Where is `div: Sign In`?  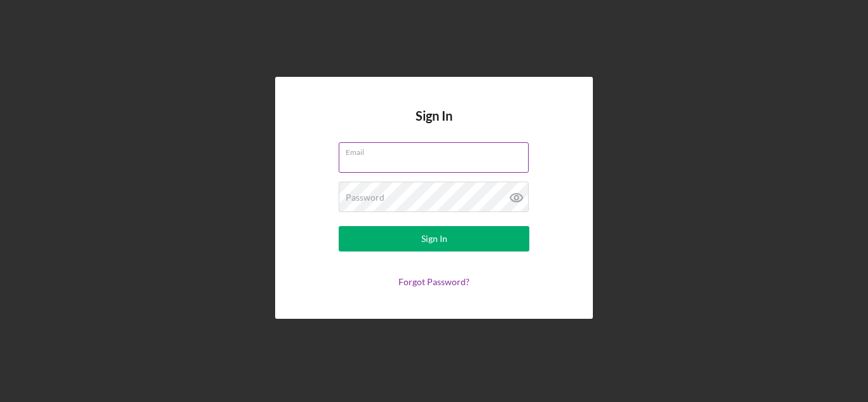 div: Sign In is located at coordinates (434, 239).